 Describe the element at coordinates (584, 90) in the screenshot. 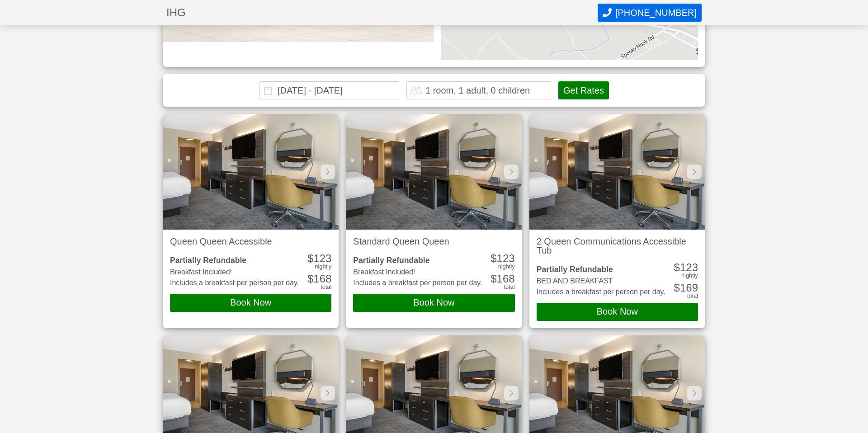

I see `button: Get Rates` at that location.